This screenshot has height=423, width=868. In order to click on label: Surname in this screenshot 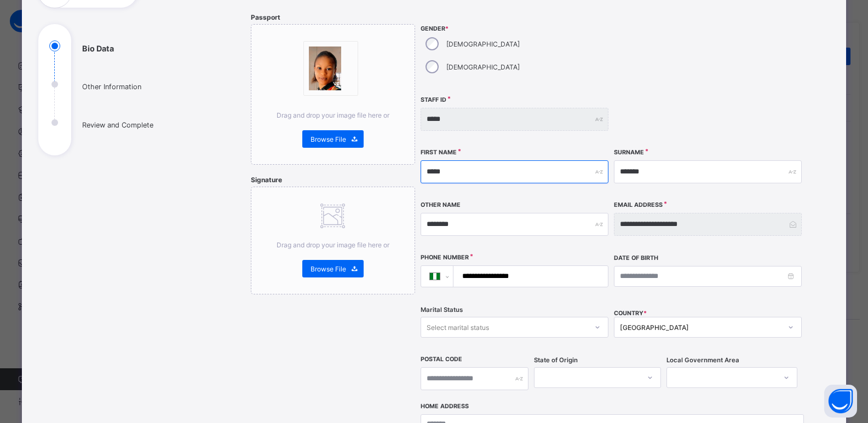, I will do `click(629, 152)`.